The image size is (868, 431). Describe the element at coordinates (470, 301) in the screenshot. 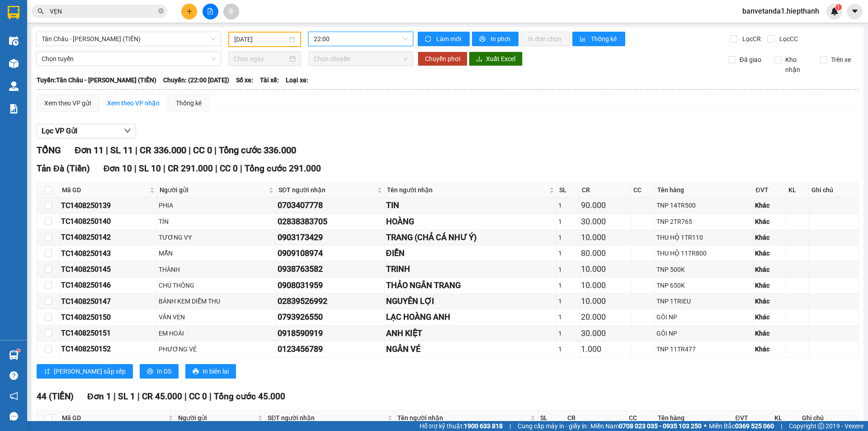

I see `div: NGUYÊN LỢI` at that location.